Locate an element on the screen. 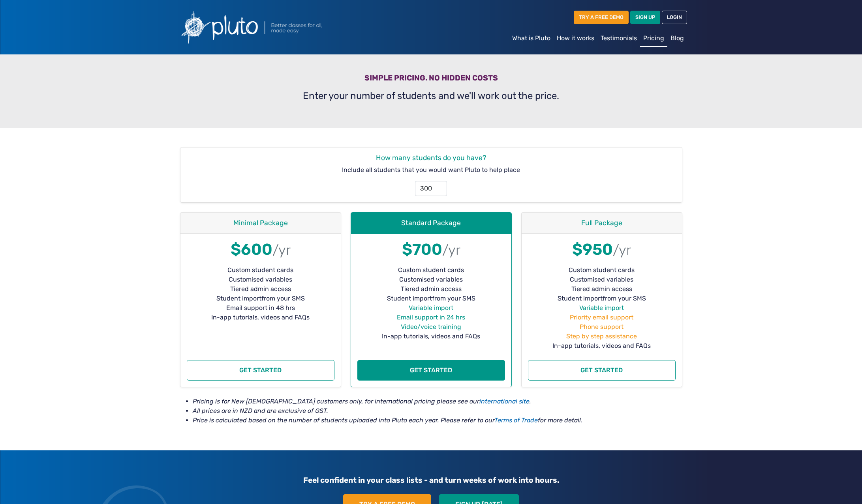 The width and height of the screenshot is (862, 504). h4: Full Package is located at coordinates (602, 223).